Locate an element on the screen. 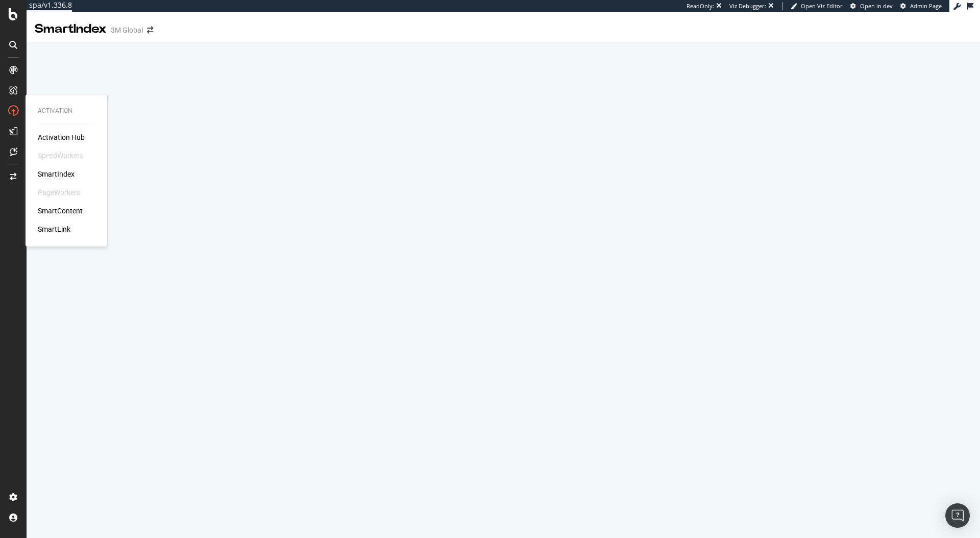  div: 3M Global is located at coordinates (127, 30).